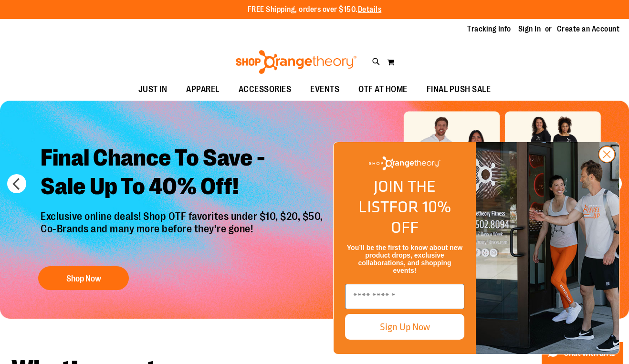 The image size is (629, 364). I want to click on span: JOIN THE LIST, so click(397, 196).